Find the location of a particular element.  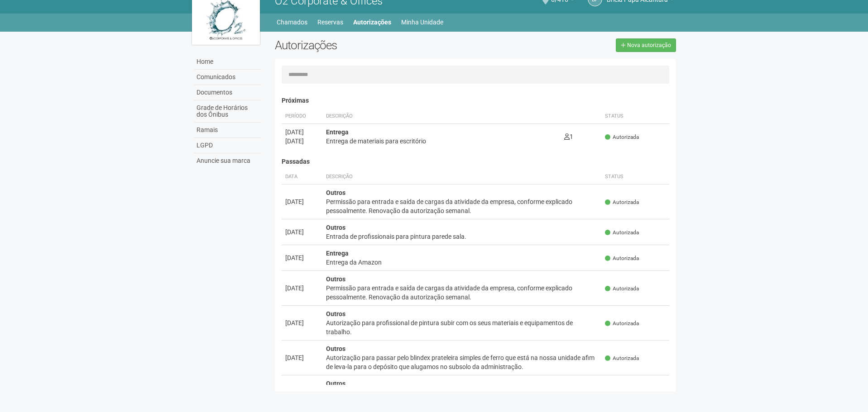

a: LGPD is located at coordinates (227, 146).